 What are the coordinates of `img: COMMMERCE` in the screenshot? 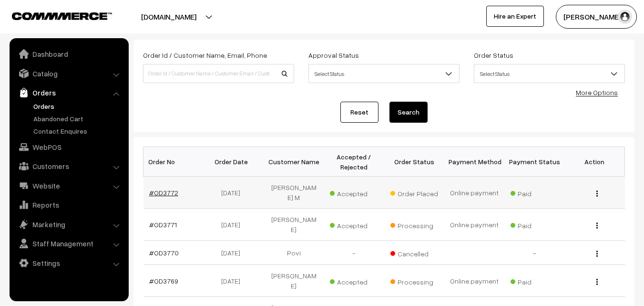 It's located at (62, 16).